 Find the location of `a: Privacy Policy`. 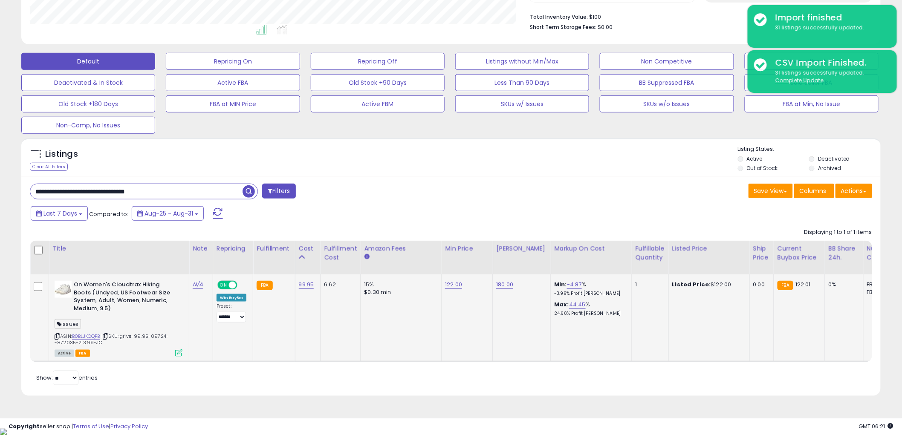

a: Privacy Policy is located at coordinates (129, 426).